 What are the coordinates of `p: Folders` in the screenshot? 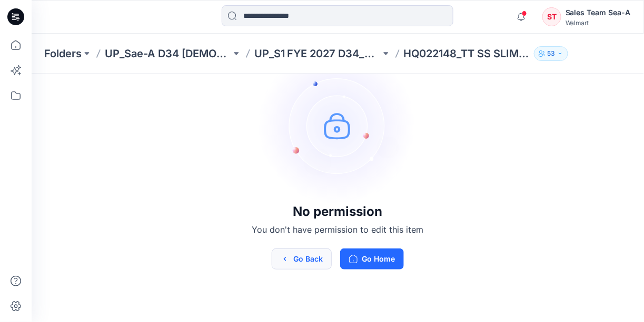 It's located at (63, 54).